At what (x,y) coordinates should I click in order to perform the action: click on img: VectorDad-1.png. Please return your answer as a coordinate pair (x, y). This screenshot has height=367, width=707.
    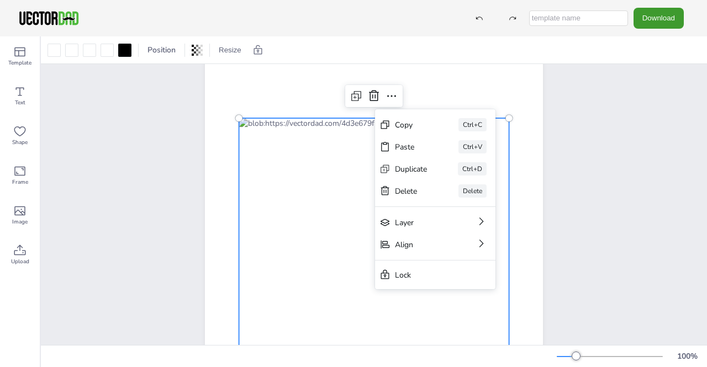
    Looking at the image, I should click on (49, 18).